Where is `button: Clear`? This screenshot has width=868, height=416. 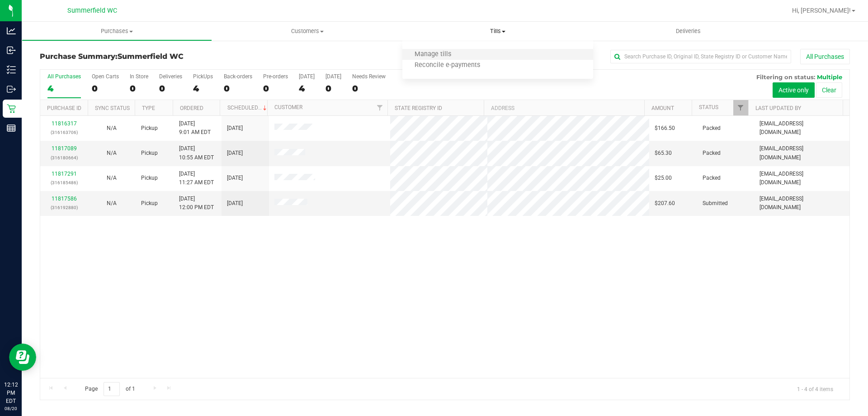 button: Clear is located at coordinates (829, 90).